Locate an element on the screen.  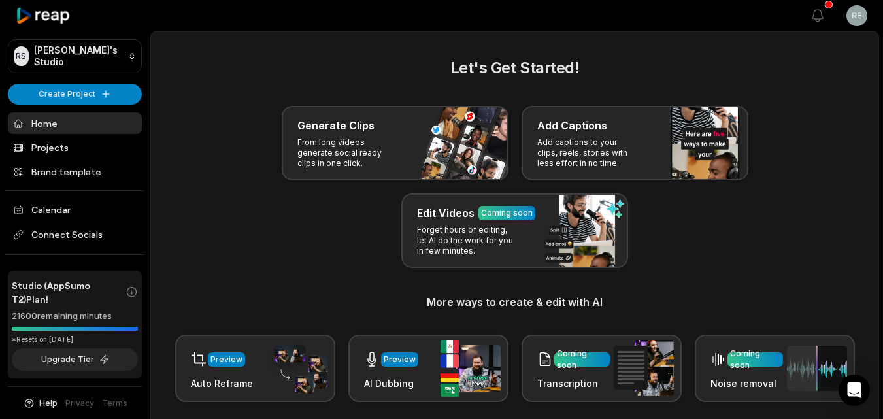
h3: AI Dubbing is located at coordinates (391, 383).